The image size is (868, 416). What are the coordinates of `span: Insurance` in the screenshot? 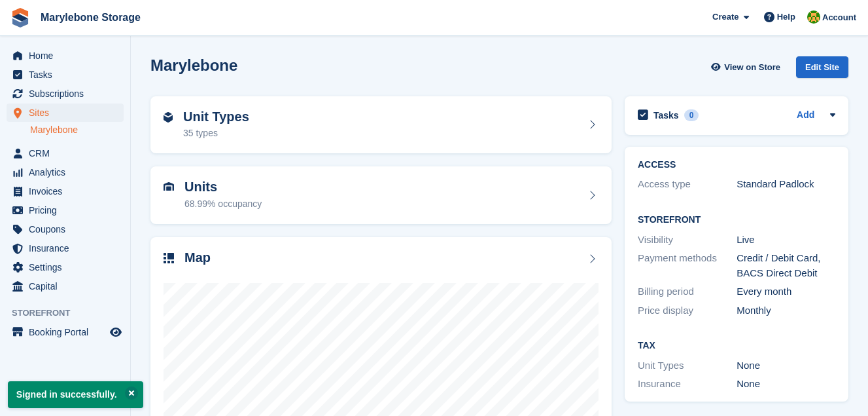 It's located at (69, 248).